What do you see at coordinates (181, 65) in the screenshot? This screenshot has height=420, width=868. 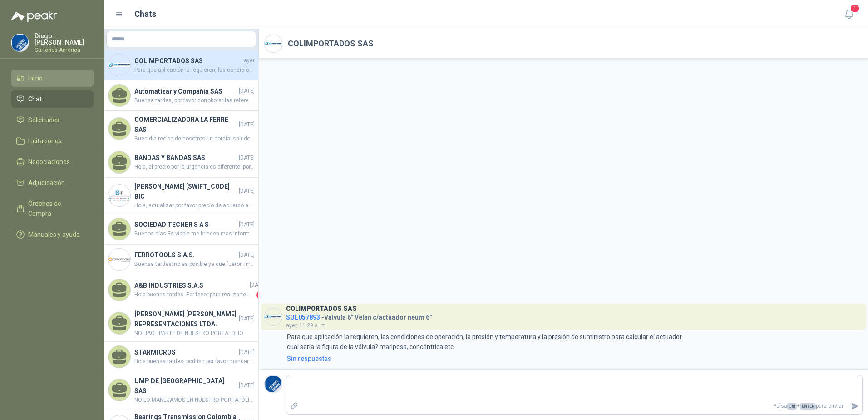 I see `a: Company LogoCOLIMPORTADOS SASayerPara que aplicación la requieren, las condiciones de operación, ...` at bounding box center [181, 65].